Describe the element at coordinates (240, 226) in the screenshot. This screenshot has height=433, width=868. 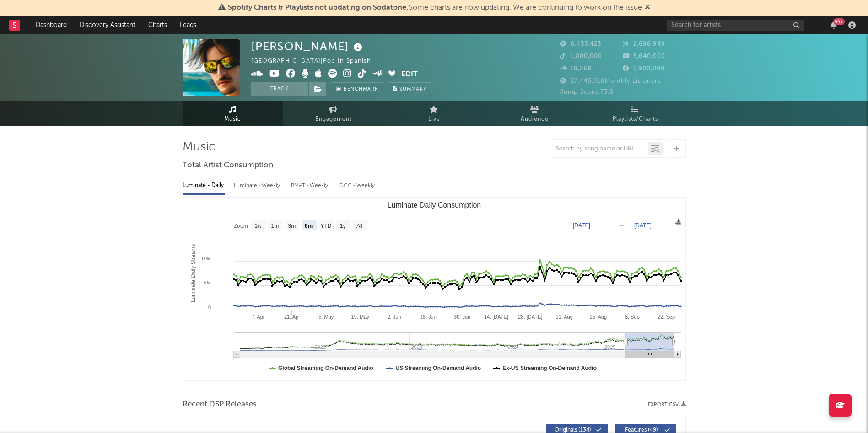
I see `text: Zoom` at that location.